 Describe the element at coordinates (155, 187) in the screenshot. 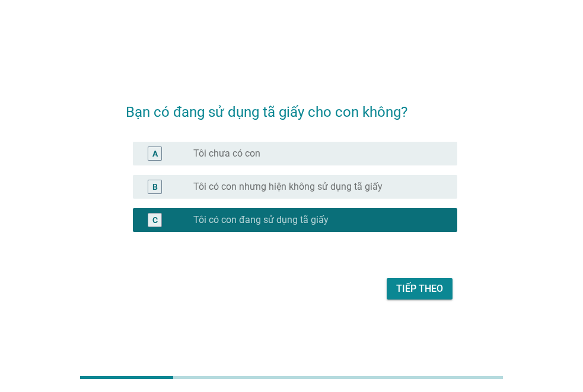

I see `div: B` at that location.